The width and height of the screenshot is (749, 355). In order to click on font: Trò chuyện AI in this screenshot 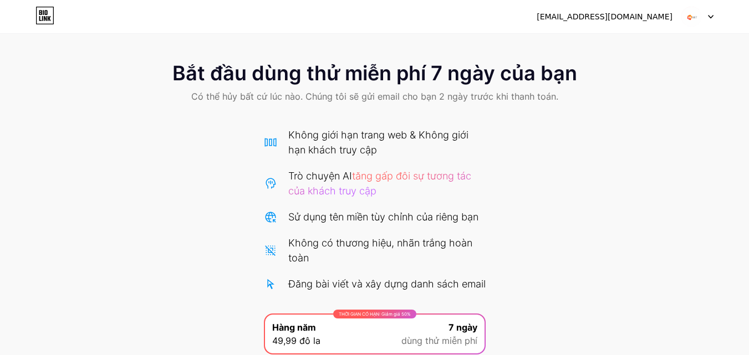, I will do `click(320, 176)`.